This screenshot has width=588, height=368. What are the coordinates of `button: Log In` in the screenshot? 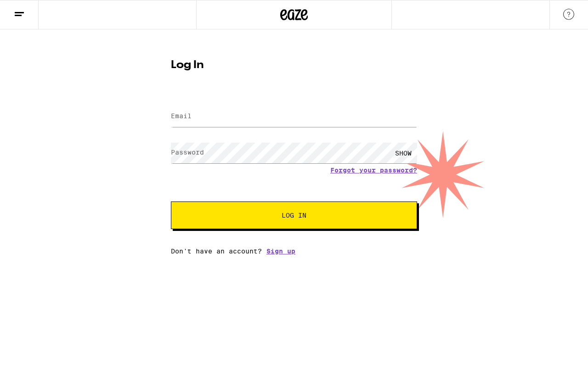 It's located at (294, 215).